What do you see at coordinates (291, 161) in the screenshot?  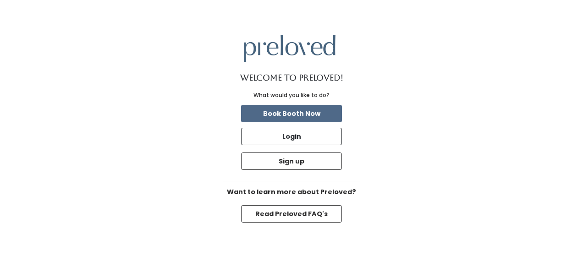 I see `button: Sign up` at bounding box center [291, 161].